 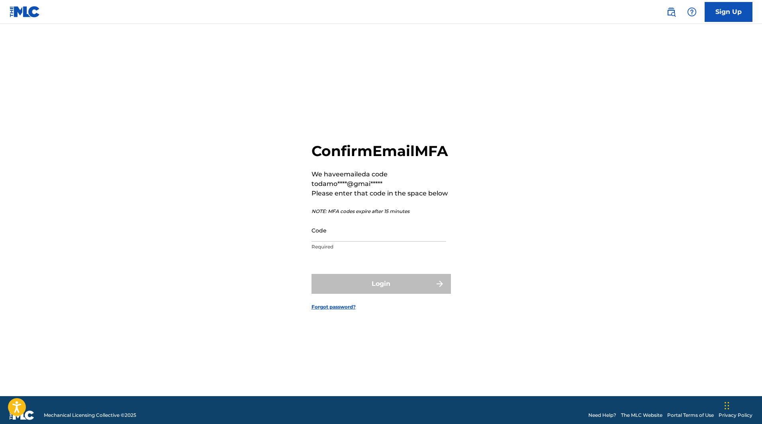 What do you see at coordinates (334, 307) in the screenshot?
I see `a: Forgot password?` at bounding box center [334, 307].